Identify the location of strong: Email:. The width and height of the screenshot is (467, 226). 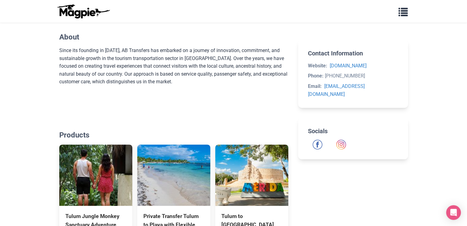
(315, 86).